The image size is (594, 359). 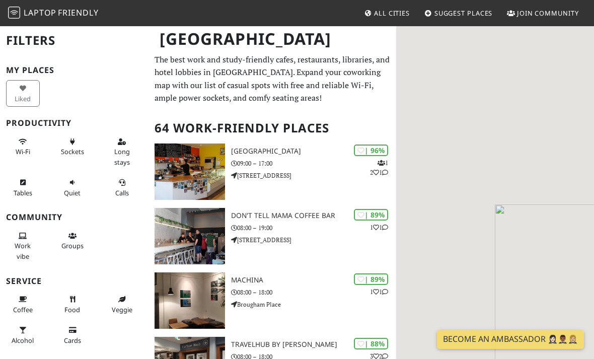 What do you see at coordinates (272, 301) in the screenshot?
I see `a: Machina | 89% 11 Machina 08:00 – 18:00 Brougham Place` at bounding box center [272, 301].